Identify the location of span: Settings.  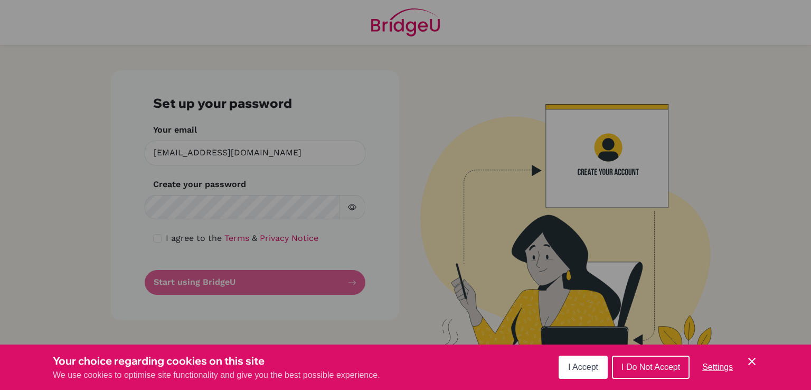
(718, 366).